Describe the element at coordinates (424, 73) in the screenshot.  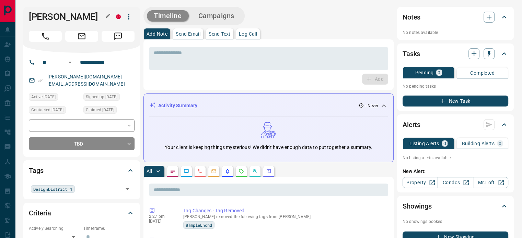
I see `p: Pending` at that location.